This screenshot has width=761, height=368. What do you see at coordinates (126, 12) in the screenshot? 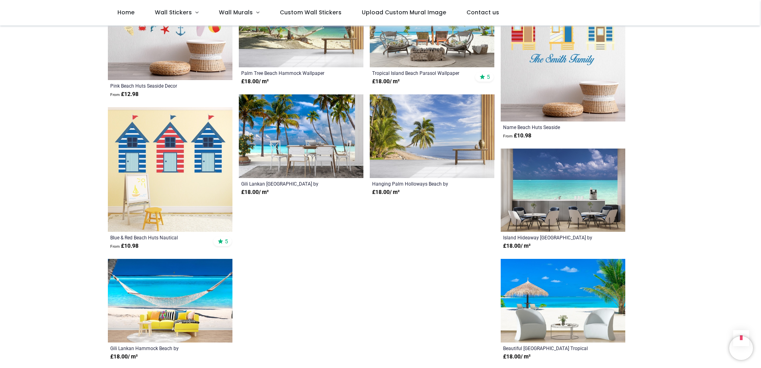
I see `span: Home` at bounding box center [126, 12].